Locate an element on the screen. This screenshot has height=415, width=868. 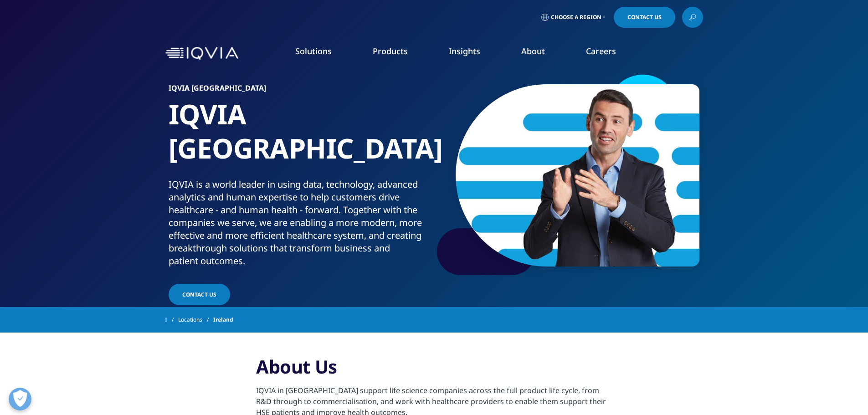
span: Choose a Region is located at coordinates (576, 17).